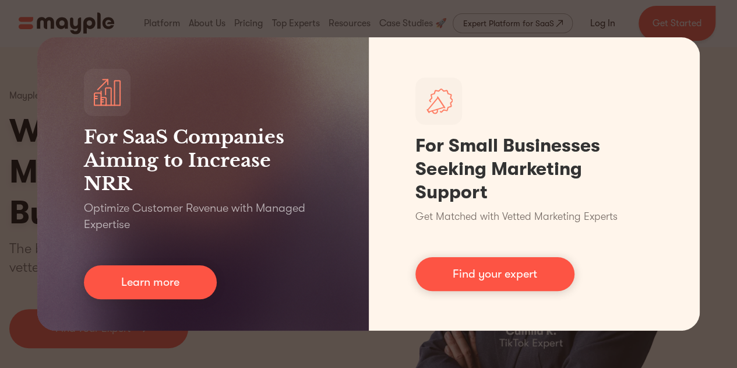 The width and height of the screenshot is (737, 368). I want to click on a: Learn more, so click(150, 282).